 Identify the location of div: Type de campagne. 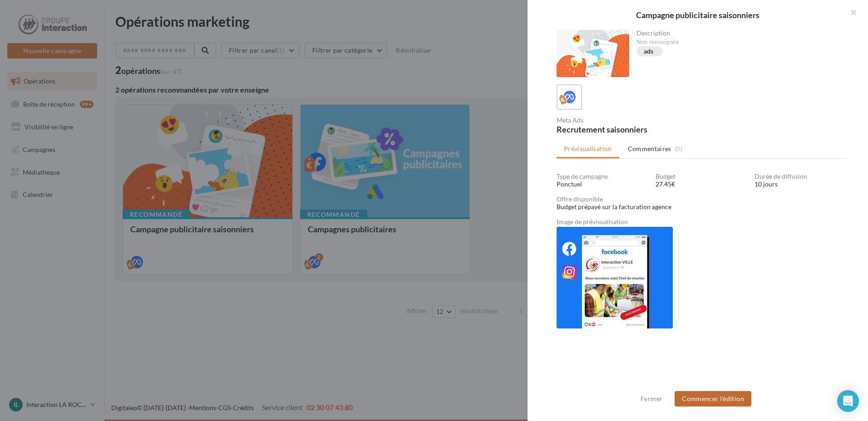
(603, 176).